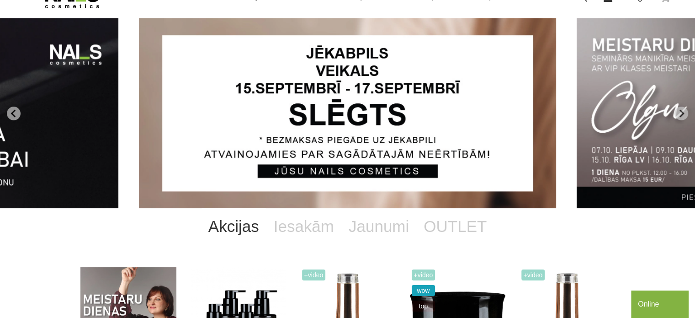  What do you see at coordinates (379, 226) in the screenshot?
I see `a: Jaunumi` at bounding box center [379, 226].